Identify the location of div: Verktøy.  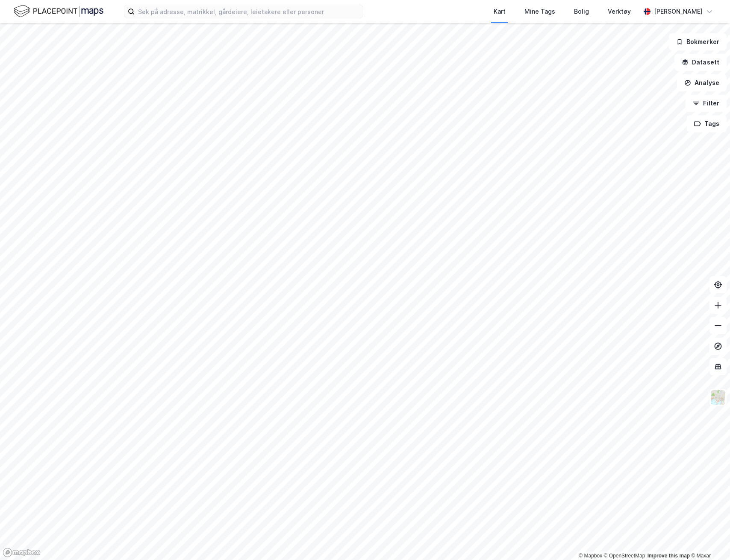
(619, 11).